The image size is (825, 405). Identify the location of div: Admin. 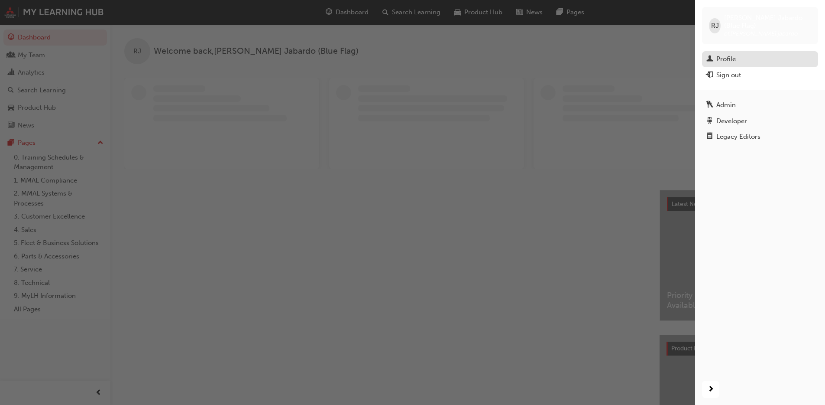
(726, 105).